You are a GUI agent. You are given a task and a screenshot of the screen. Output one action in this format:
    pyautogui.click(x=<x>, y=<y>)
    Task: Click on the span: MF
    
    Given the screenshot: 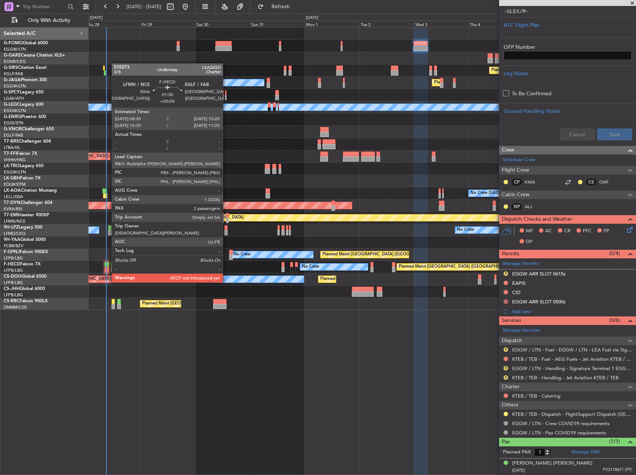 What is the action you would take?
    pyautogui.click(x=529, y=231)
    